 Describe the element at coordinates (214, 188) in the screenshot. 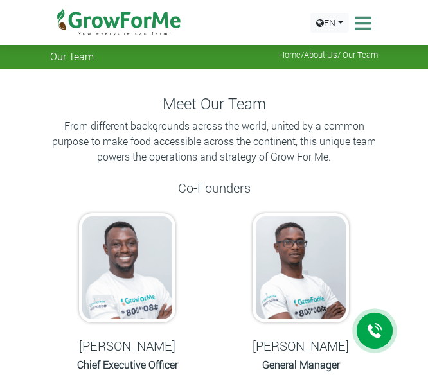

I see `h5: Co-Founders` at that location.